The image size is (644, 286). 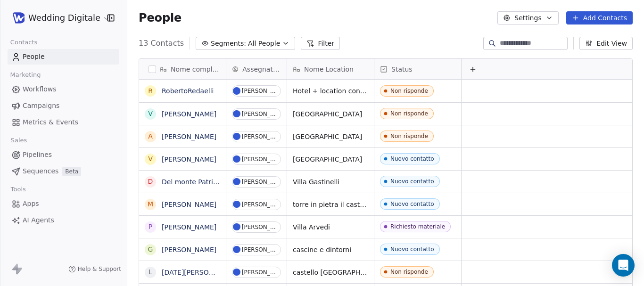 I want to click on button: Filter, so click(x=320, y=43).